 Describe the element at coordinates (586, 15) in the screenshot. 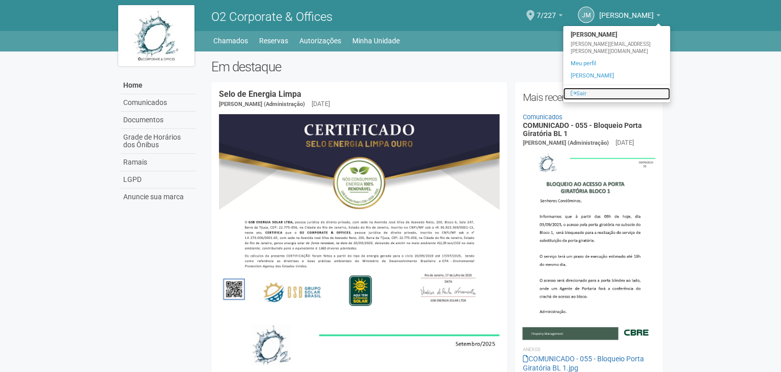

I see `a: JM` at that location.